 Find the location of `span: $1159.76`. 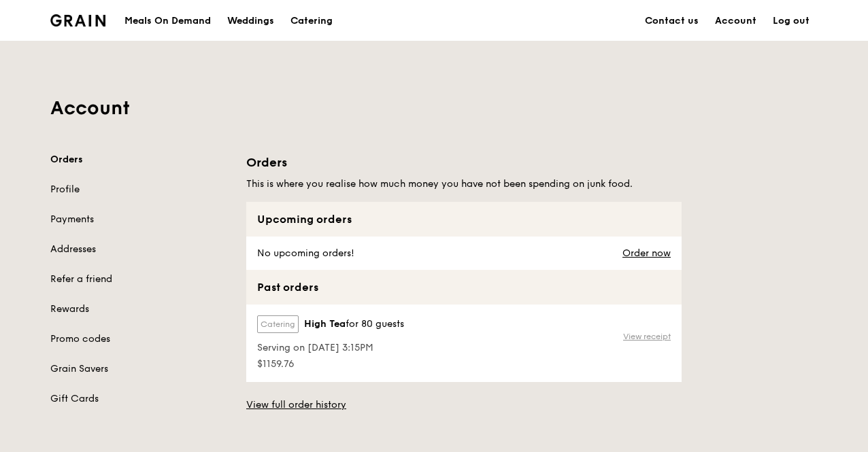

span: $1159.76 is located at coordinates (330, 364).